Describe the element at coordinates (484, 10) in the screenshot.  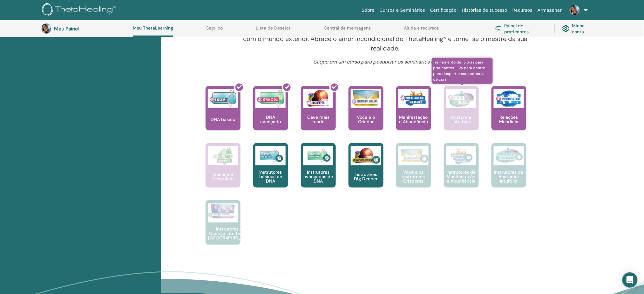
I see `font: Histórias de sucesso` at that location.